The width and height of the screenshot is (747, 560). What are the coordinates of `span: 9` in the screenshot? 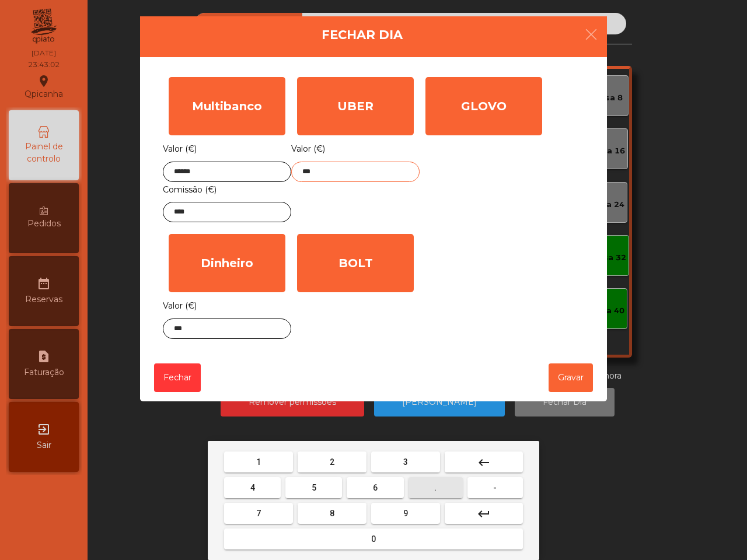 It's located at (406, 514).